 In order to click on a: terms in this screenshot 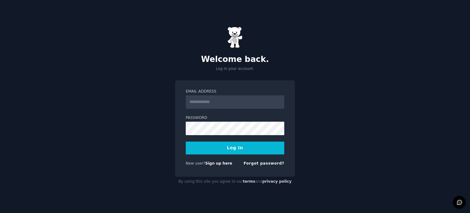, I will do `click(249, 181)`.